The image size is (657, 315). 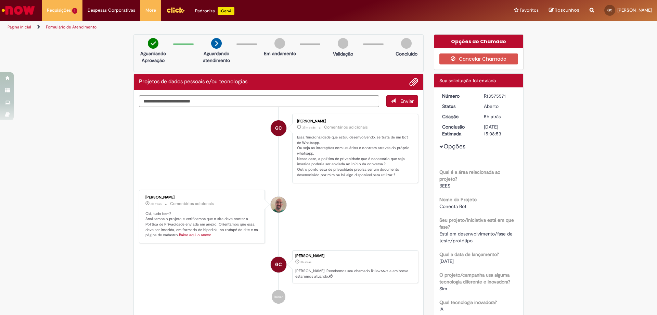 What do you see at coordinates (475, 278) in the screenshot?
I see `b: O projeto/campanha usa alguma tecnologia diferente e inovadora?` at bounding box center [475, 278].